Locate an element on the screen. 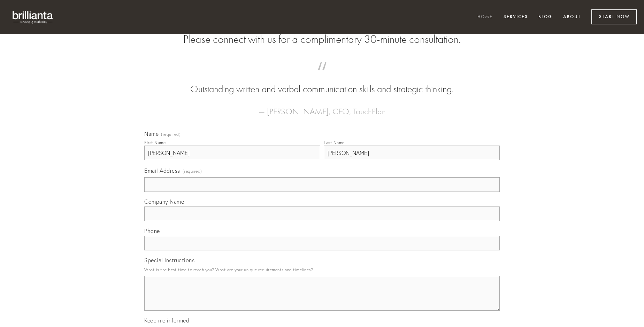 This screenshot has width=644, height=327. span: Company Name is located at coordinates (164, 202).